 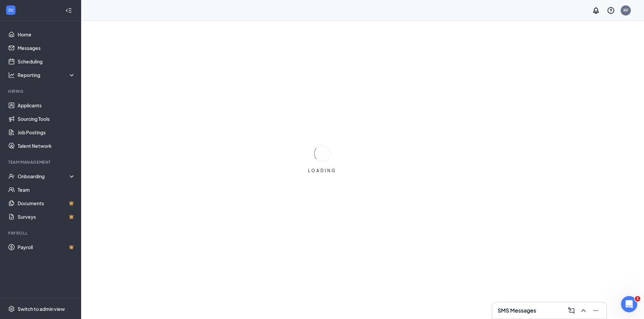 What do you see at coordinates (69, 11) in the screenshot?
I see `svg: Collapse` at bounding box center [69, 11].